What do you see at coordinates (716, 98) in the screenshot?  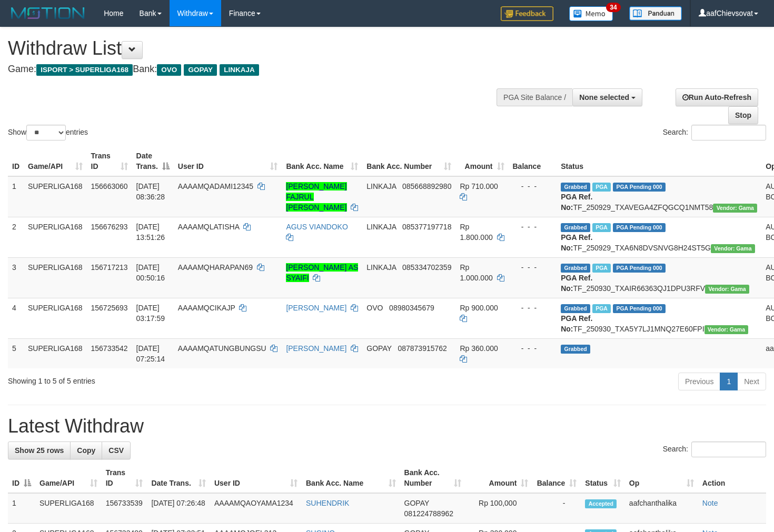 I see `a: Run Auto-Refresh` at bounding box center [716, 98].